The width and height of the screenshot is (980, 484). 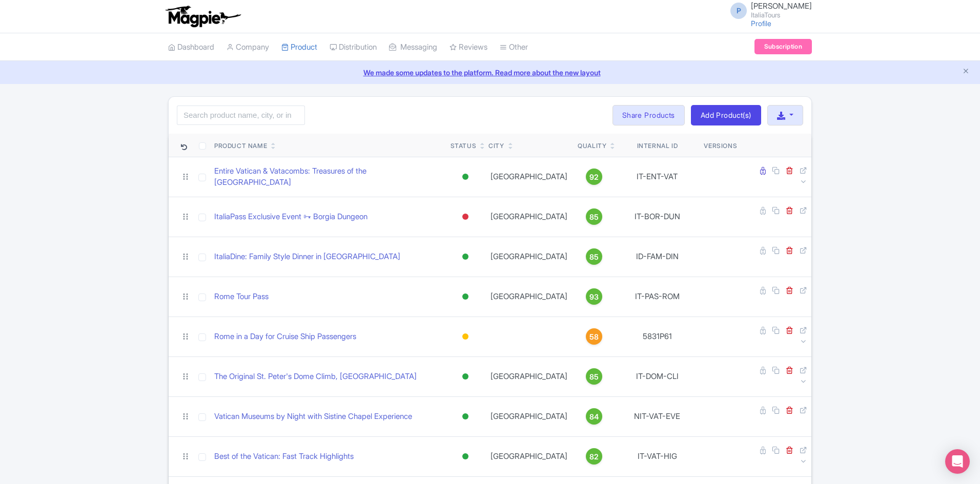 I want to click on td: IT-BOR-DUN, so click(x=657, y=216).